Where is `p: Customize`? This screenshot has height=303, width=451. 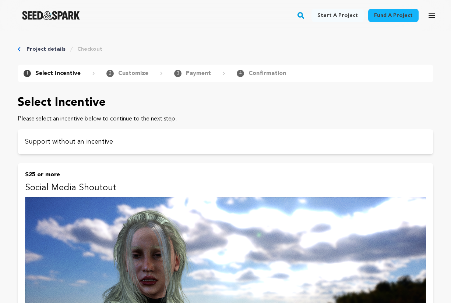 p: Customize is located at coordinates (133, 74).